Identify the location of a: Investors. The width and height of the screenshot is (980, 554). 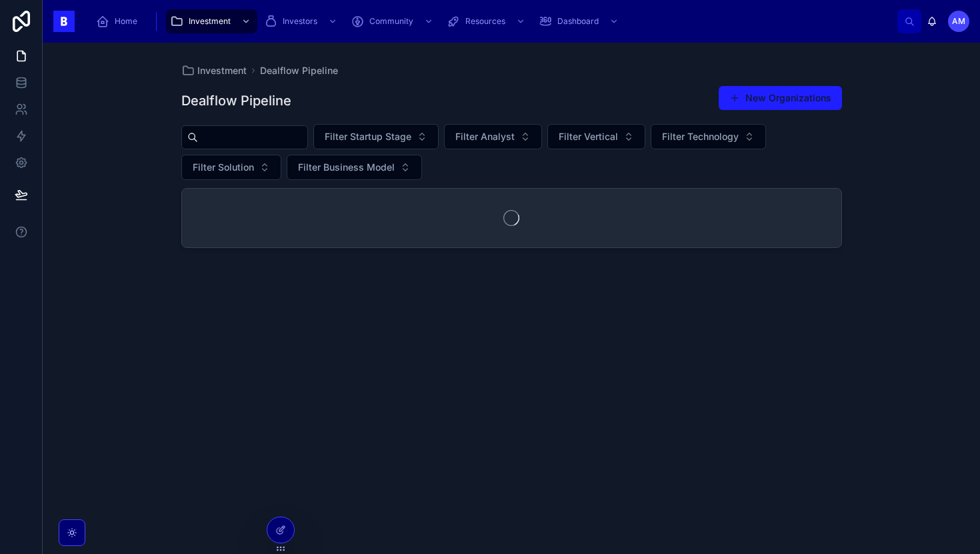
(302, 22).